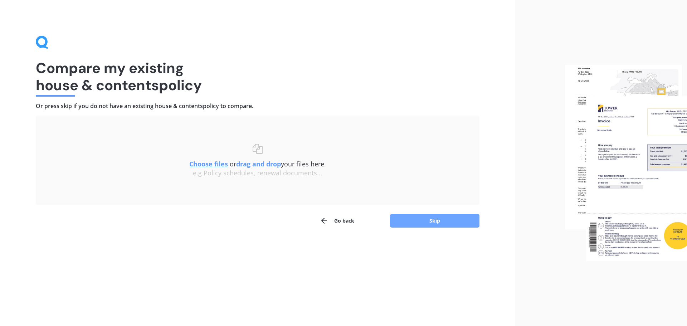  I want to click on span: or your files here., so click(257, 164).